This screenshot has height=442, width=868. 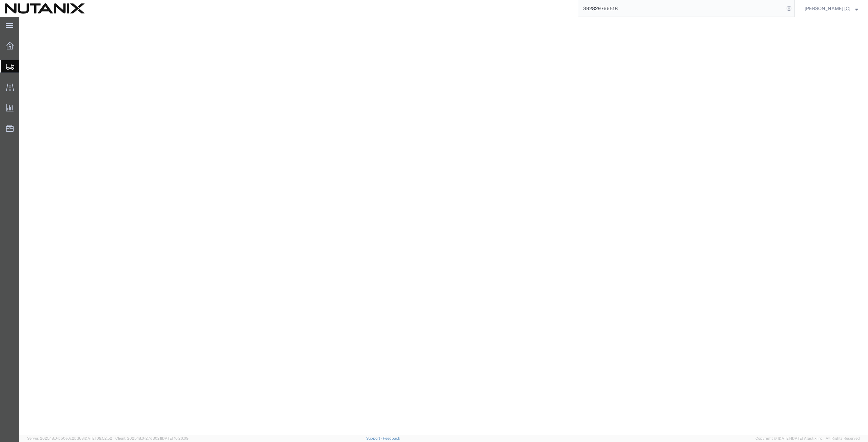 I want to click on a: Support, so click(x=375, y=438).